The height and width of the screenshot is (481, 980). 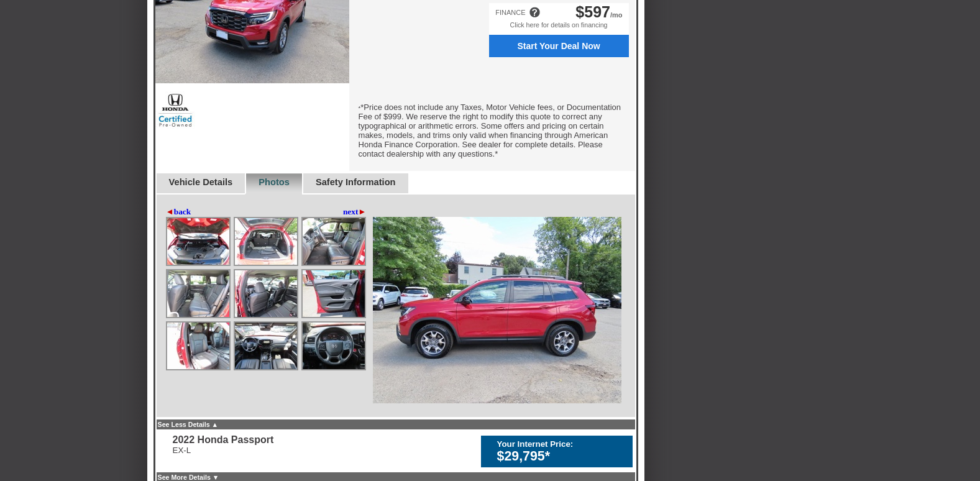 I want to click on a: See Less Details ▲, so click(x=188, y=424).